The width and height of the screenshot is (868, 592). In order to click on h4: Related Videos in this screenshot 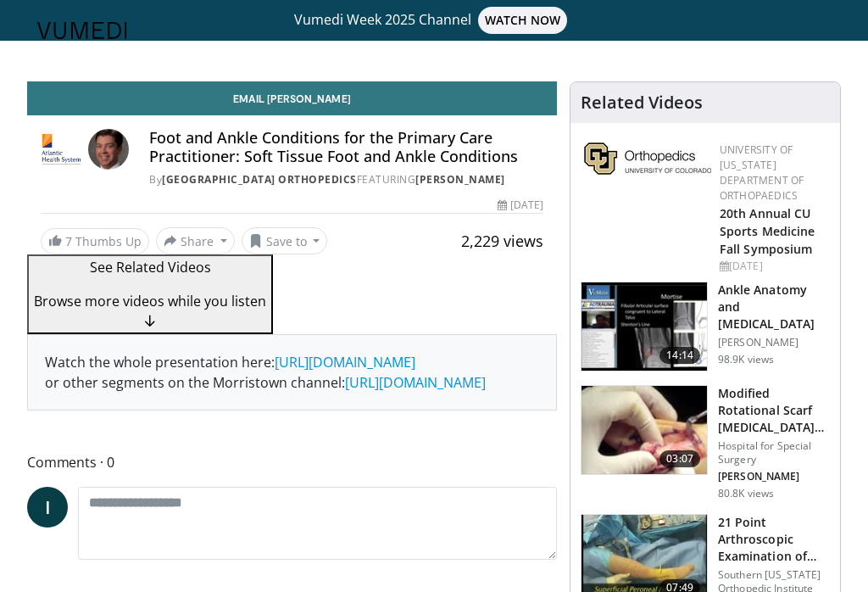, I will do `click(642, 103)`.